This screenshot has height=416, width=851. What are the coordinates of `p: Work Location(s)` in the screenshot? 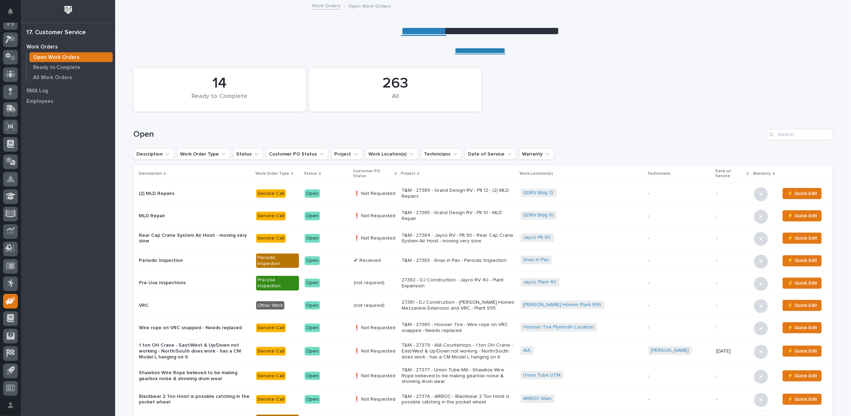 It's located at (537, 174).